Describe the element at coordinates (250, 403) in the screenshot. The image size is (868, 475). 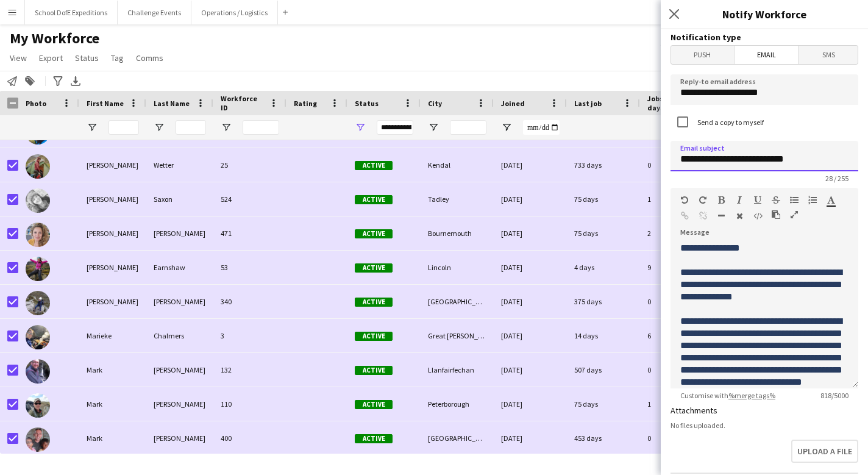
I see `div: 110` at that location.